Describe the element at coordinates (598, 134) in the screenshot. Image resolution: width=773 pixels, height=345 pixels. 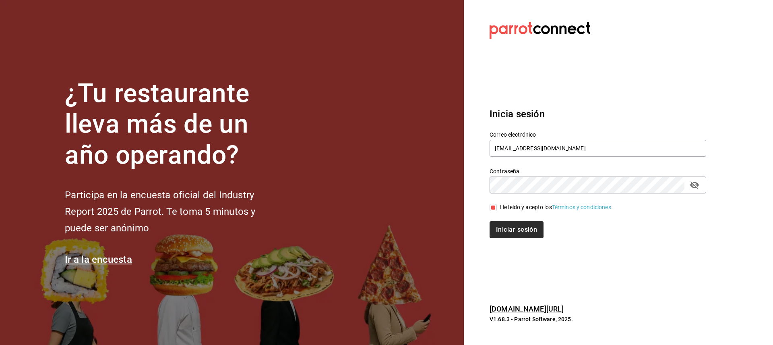
I see `label: Correo electrónico` at that location.